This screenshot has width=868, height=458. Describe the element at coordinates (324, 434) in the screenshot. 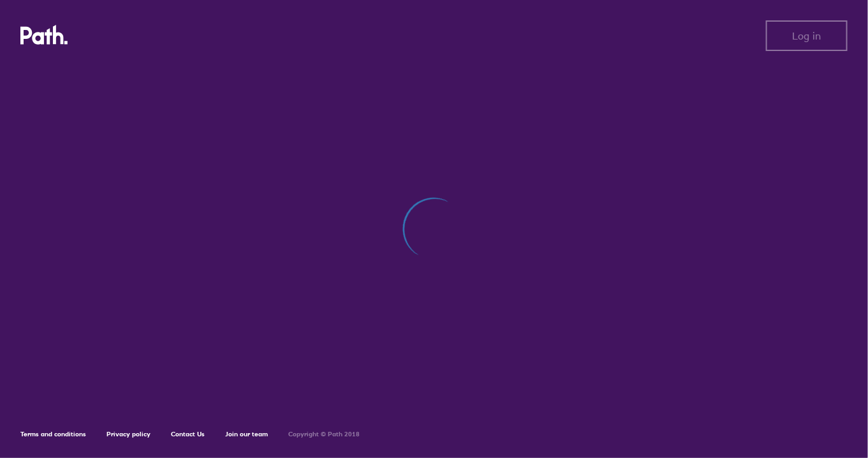

I see `h6: Copyright © Path 2018` at that location.